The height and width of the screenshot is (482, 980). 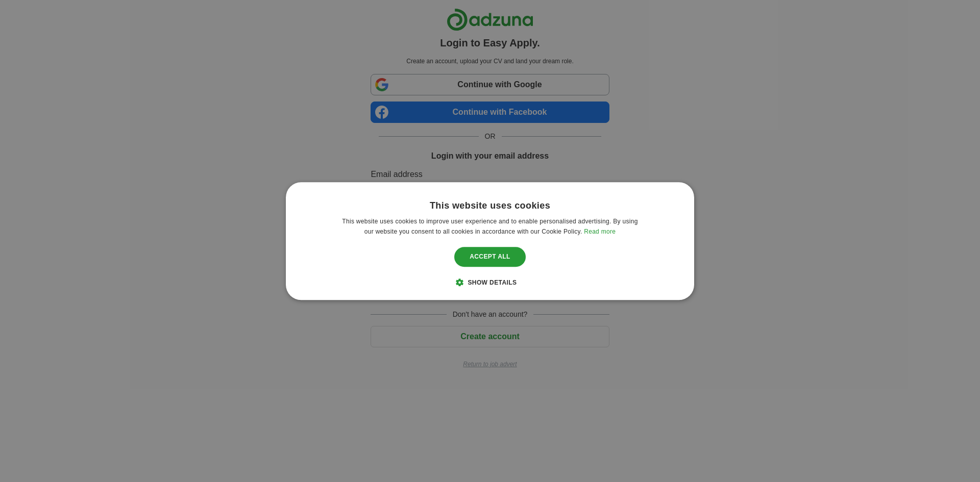 I want to click on a: Read more, opens a new window, so click(x=599, y=232).